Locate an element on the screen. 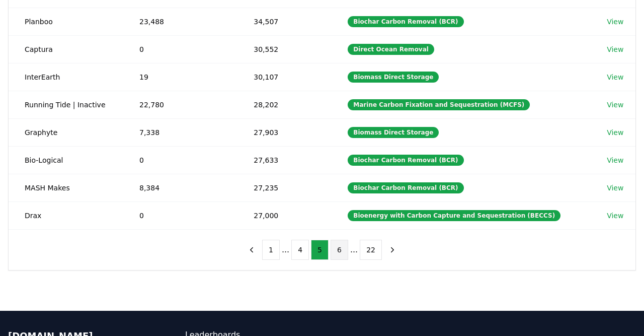 This screenshot has height=336, width=644. td: 19 is located at coordinates (180, 77).